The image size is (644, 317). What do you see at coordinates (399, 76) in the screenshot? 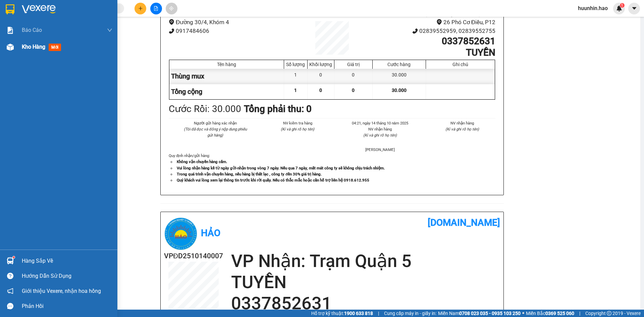
I see `div: 30.000` at bounding box center [399, 76].